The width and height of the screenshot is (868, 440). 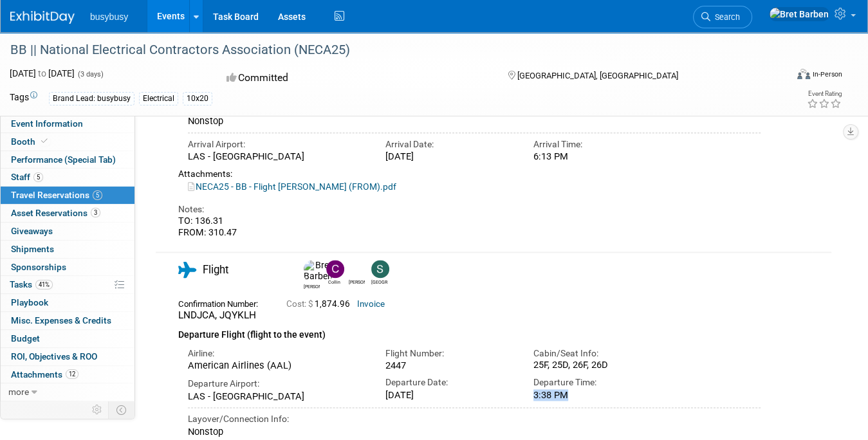 I want to click on span: Performance (Special Tab), so click(x=63, y=160).